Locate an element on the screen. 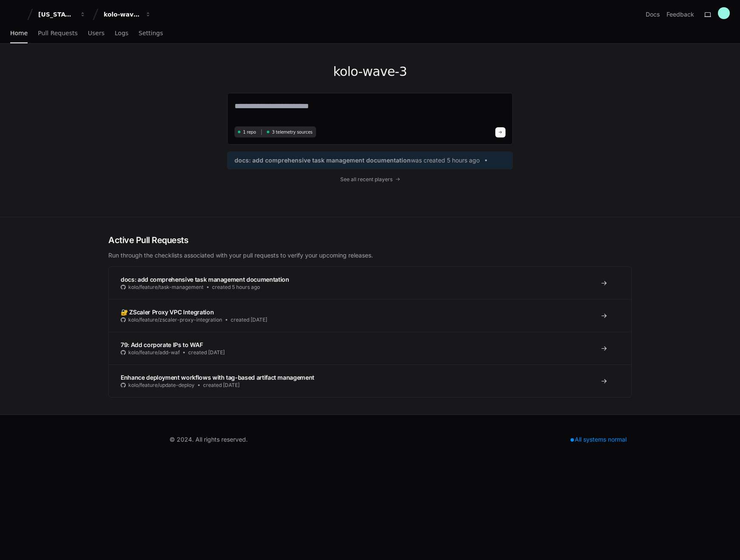  a: Logs is located at coordinates (121, 33).